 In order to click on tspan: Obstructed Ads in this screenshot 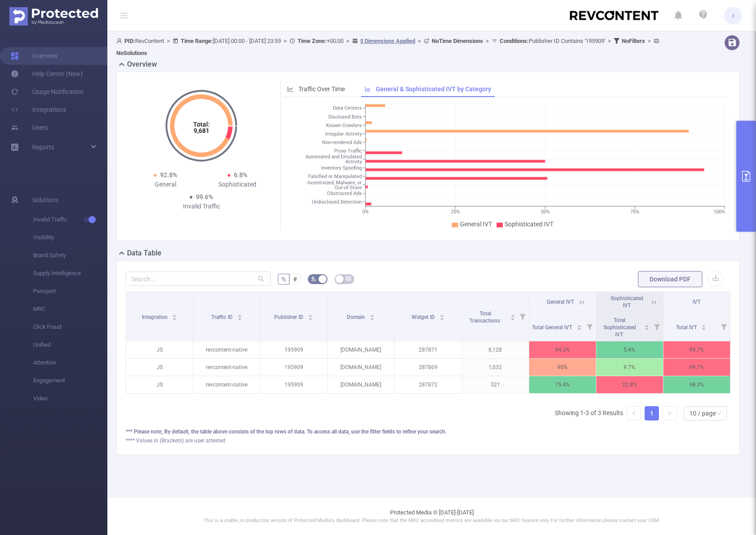, I will do `click(345, 194)`.